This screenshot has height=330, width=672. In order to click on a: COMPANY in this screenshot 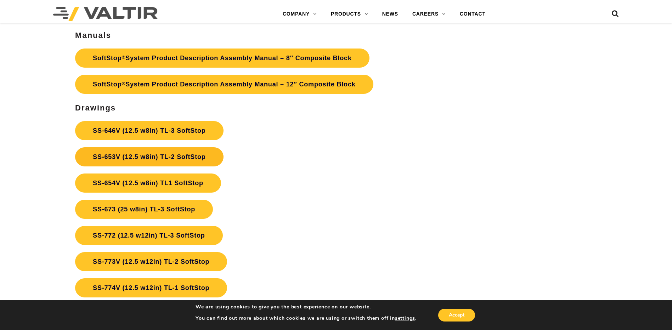, I will do `click(300, 14)`.